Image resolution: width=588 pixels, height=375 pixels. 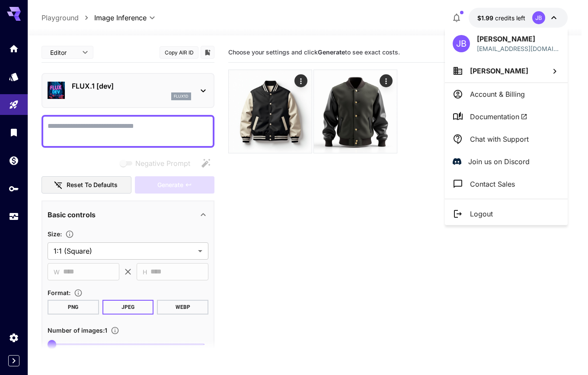 What do you see at coordinates (498, 117) in the screenshot?
I see `span: Documentation` at bounding box center [498, 117].